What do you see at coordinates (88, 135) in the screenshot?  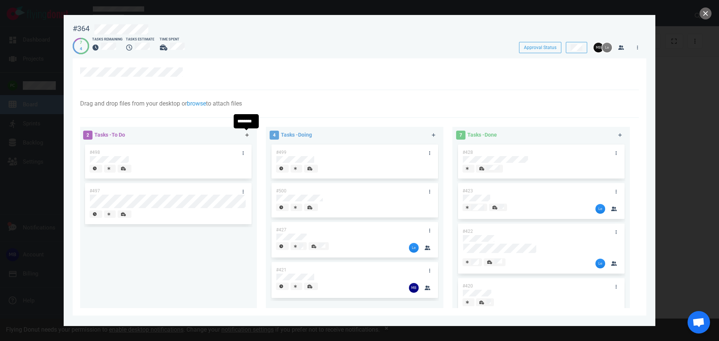 I see `span: 2` at bounding box center [88, 135].